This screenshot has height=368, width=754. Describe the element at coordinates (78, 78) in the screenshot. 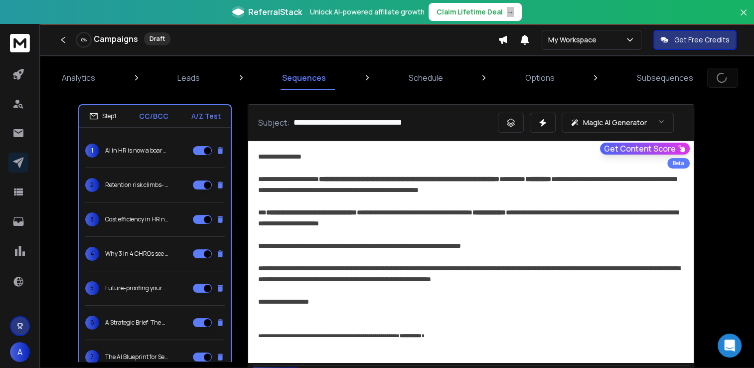

I see `a: Analytics` at that location.